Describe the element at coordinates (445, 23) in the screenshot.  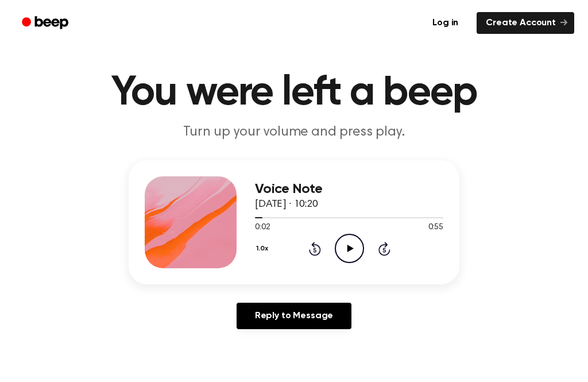
I see `a: Log in` at that location.